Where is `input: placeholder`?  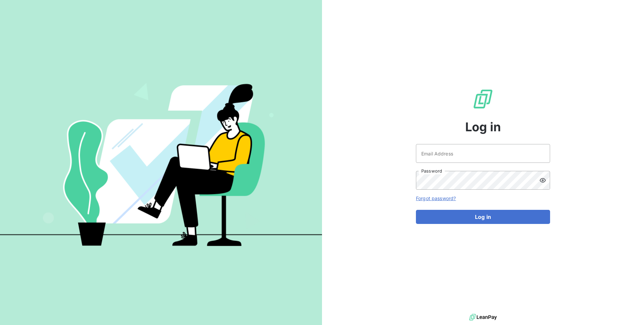
input: placeholder is located at coordinates (483, 154).